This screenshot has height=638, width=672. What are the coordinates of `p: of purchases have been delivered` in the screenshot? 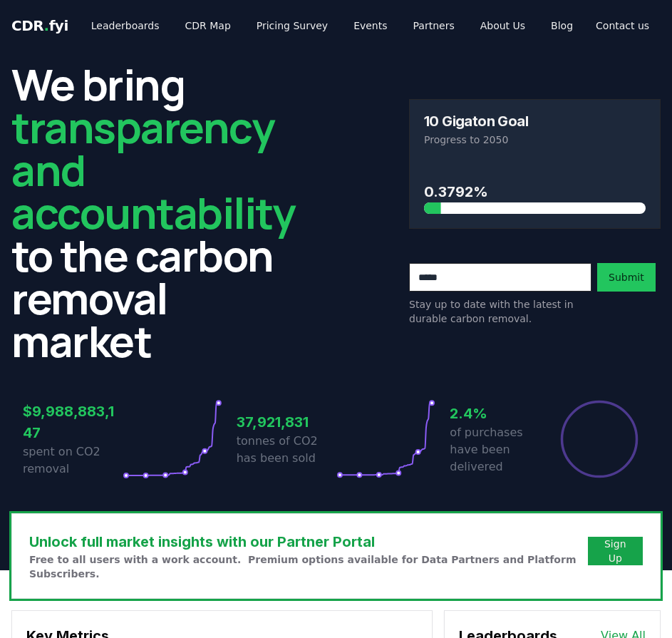 It's located at (499, 450).